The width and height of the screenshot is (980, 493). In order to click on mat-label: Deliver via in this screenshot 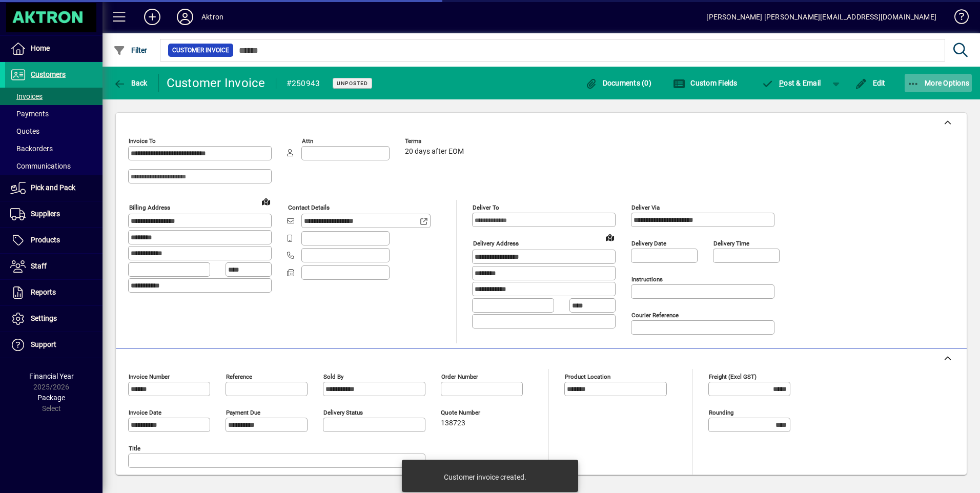, I will do `click(646, 207)`.